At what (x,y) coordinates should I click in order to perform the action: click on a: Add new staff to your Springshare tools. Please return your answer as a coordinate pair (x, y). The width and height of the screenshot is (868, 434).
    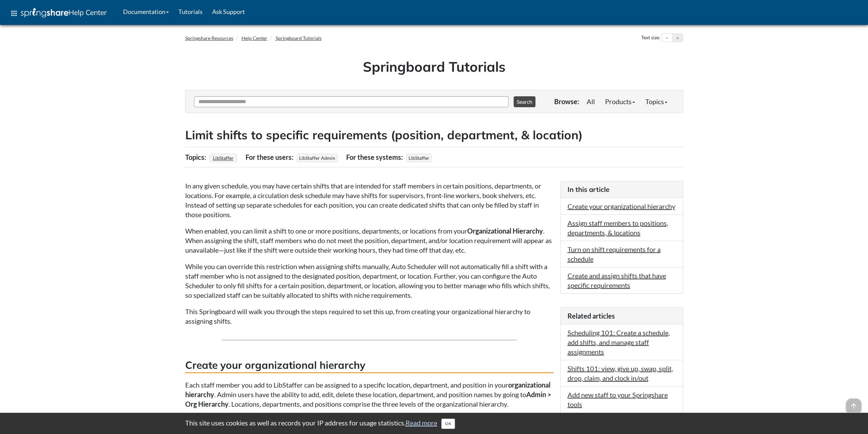
    Looking at the image, I should click on (618, 400).